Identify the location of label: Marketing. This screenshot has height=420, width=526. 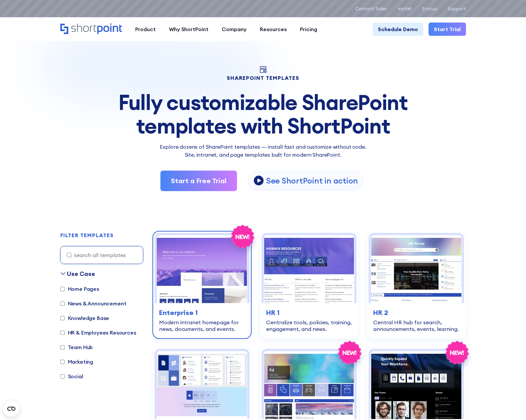
(77, 362).